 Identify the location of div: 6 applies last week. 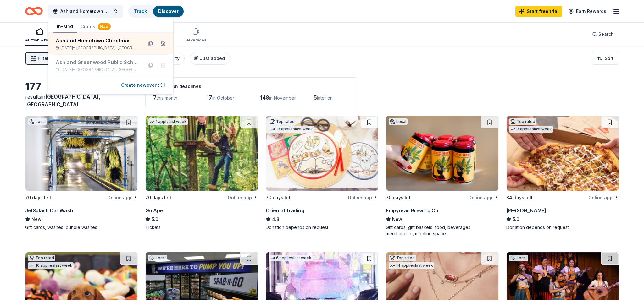
(291, 258).